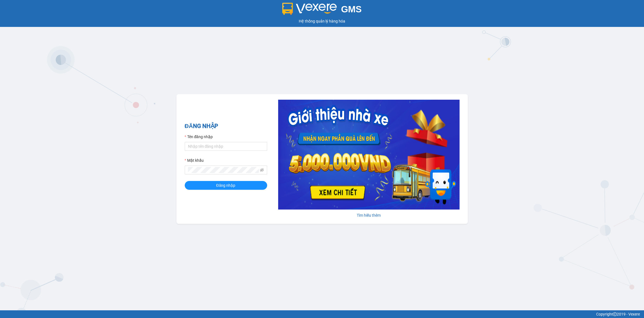  What do you see at coordinates (615, 314) in the screenshot?
I see `span: copyright` at bounding box center [615, 314].